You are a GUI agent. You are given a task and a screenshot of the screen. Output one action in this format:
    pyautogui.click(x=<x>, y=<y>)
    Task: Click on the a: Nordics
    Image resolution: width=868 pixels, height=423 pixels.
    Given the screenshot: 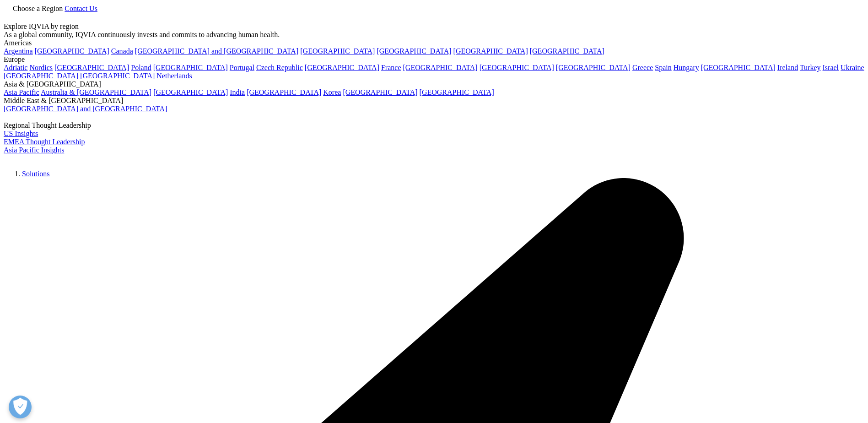 What is the action you would take?
    pyautogui.click(x=41, y=67)
    